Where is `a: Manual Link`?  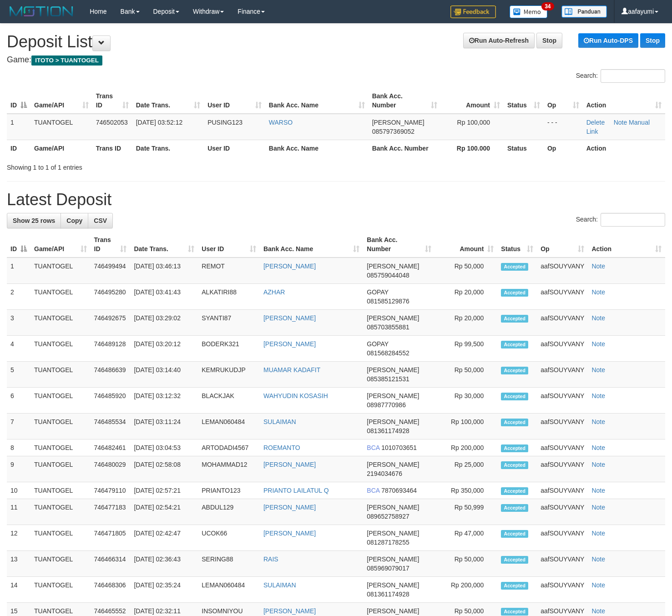
a: Manual Link is located at coordinates (618, 127).